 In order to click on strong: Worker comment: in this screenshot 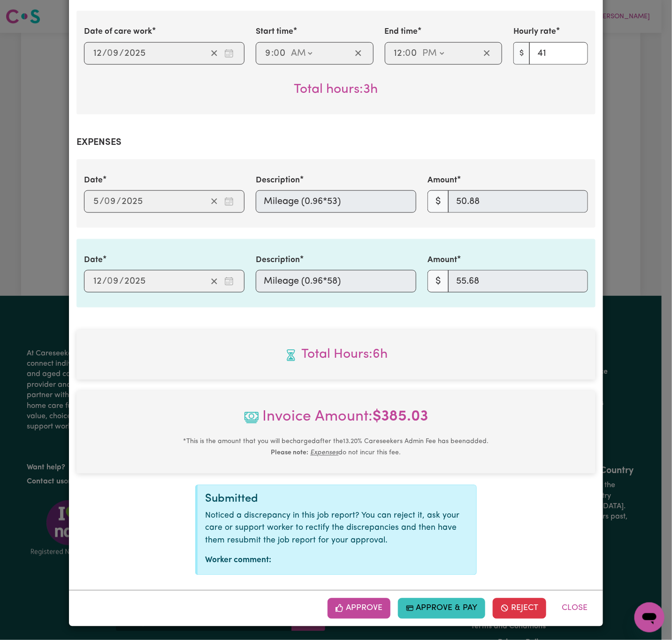, I will do `click(238, 561)`.